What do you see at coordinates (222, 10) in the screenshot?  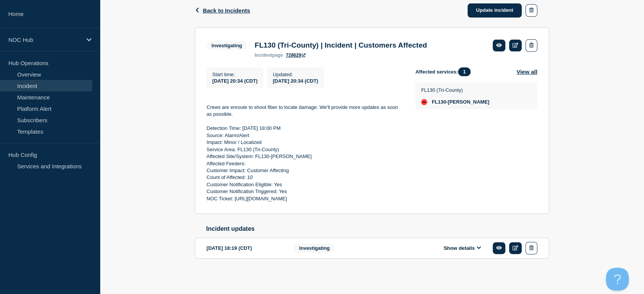 I see `button: Back to Incidents` at bounding box center [222, 10].